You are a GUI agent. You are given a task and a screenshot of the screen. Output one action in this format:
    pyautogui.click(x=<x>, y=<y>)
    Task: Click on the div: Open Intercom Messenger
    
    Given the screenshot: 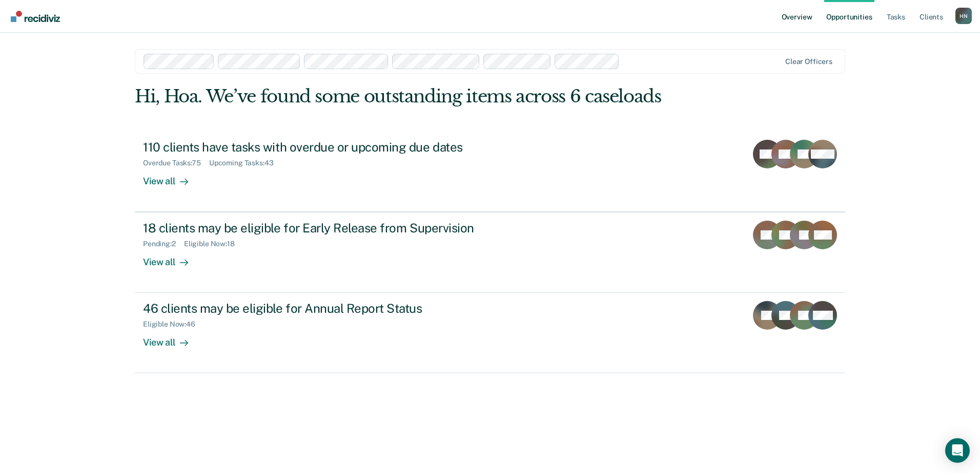 What is the action you would take?
    pyautogui.click(x=957, y=451)
    